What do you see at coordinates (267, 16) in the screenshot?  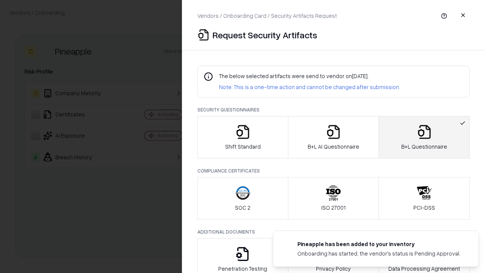 I see `p: Vendors / Onboarding Card / Security Artifacts Request` at bounding box center [267, 16].